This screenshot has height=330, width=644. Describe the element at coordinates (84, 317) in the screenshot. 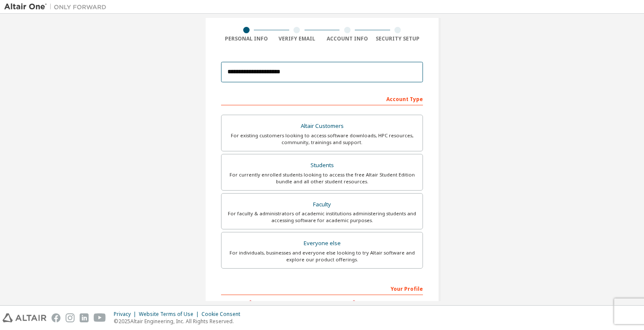

I see `img: linkedin.svg` at that location.